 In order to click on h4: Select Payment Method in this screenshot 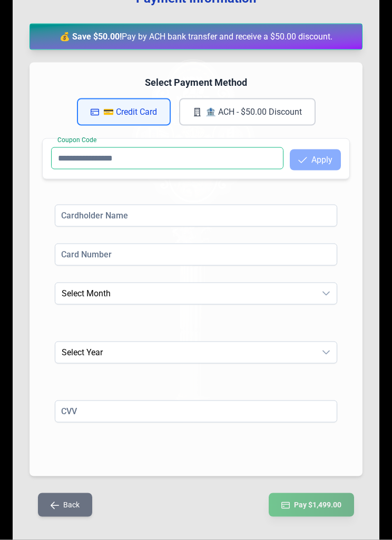, I will do `click(196, 83)`.